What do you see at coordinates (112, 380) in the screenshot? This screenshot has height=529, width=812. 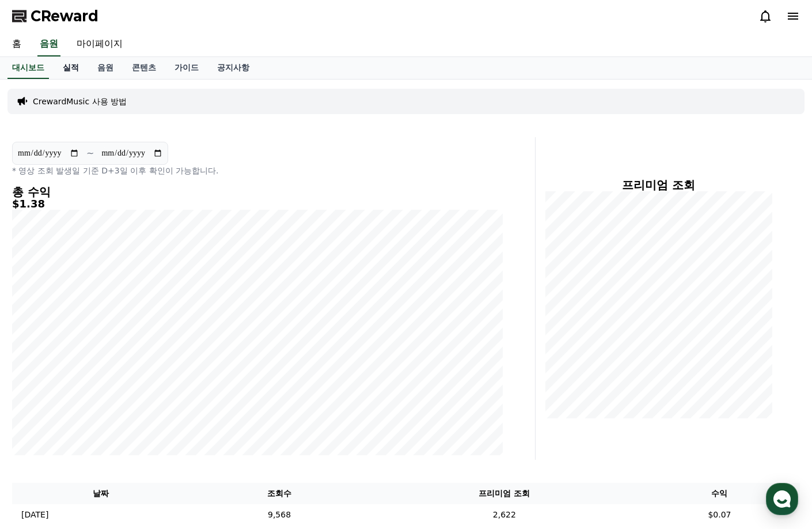 I see `a: 대화` at bounding box center [112, 380].